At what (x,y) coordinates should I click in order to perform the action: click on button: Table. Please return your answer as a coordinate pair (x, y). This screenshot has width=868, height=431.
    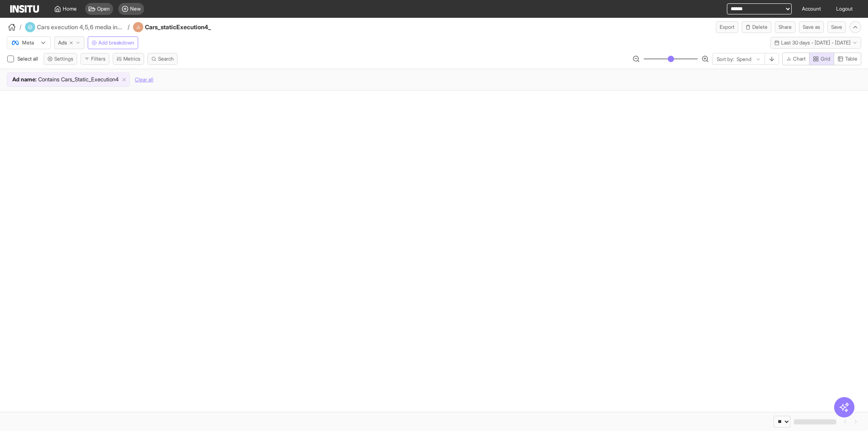
    Looking at the image, I should click on (848, 59).